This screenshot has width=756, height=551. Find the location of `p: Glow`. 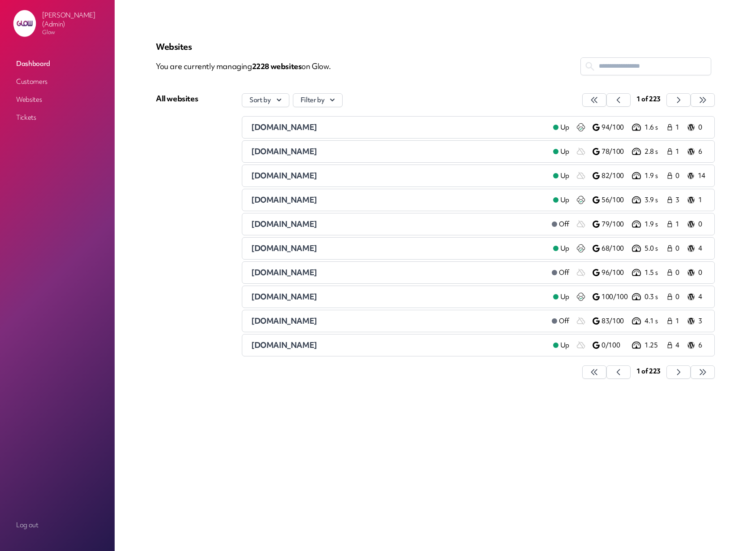

p: Glow is located at coordinates (75, 32).